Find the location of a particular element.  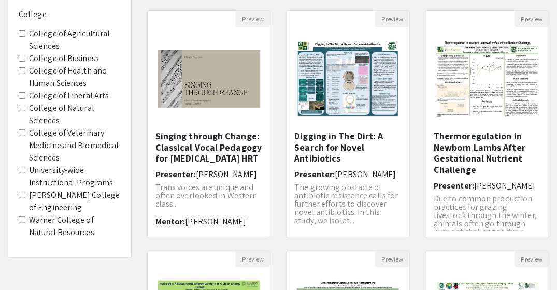

h5: Thermoregulation in Newborn Lambs After Gestational Nutrient Challenge is located at coordinates (487, 153).